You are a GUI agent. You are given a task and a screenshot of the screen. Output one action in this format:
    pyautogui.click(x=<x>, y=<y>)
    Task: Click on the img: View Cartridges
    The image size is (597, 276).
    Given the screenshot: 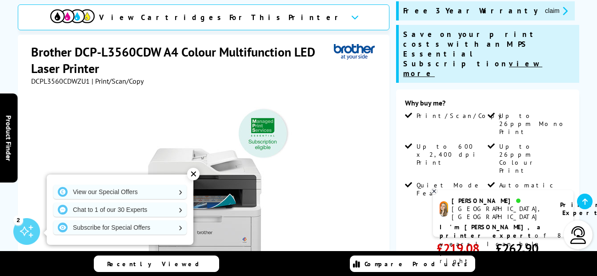 What is the action you would take?
    pyautogui.click(x=72, y=16)
    